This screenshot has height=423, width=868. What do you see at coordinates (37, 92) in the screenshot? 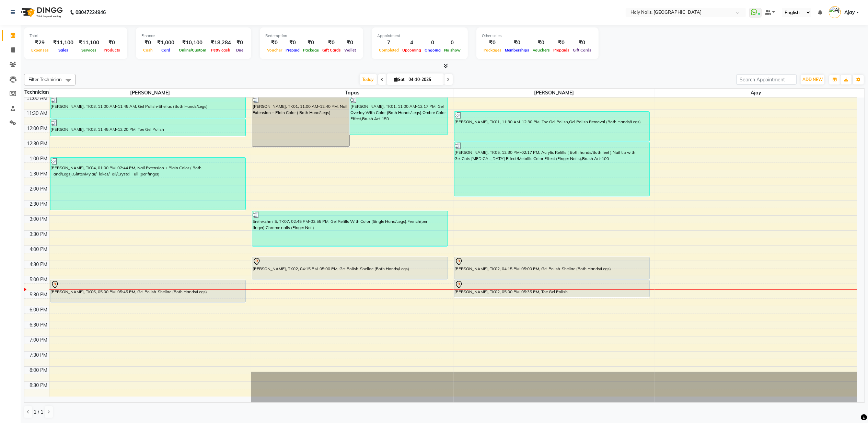
I see `div: Technician` at bounding box center [37, 92].